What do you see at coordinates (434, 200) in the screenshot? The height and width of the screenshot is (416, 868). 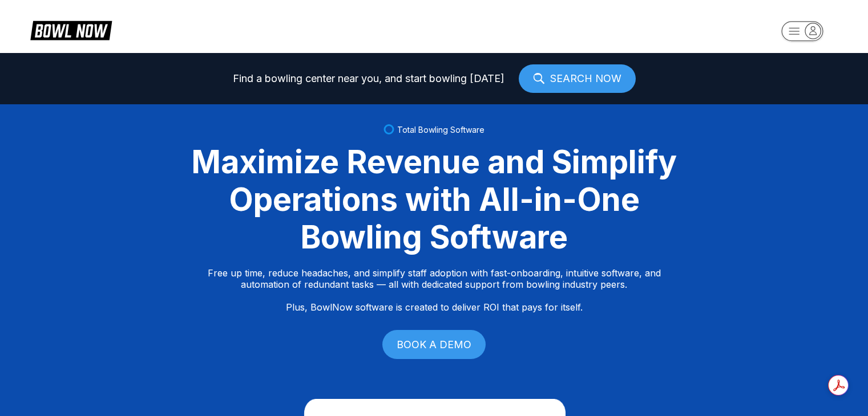 I see `div: Maximize Revenue and Simplify Operations with All-in-One Bowling Software` at bounding box center [434, 200].